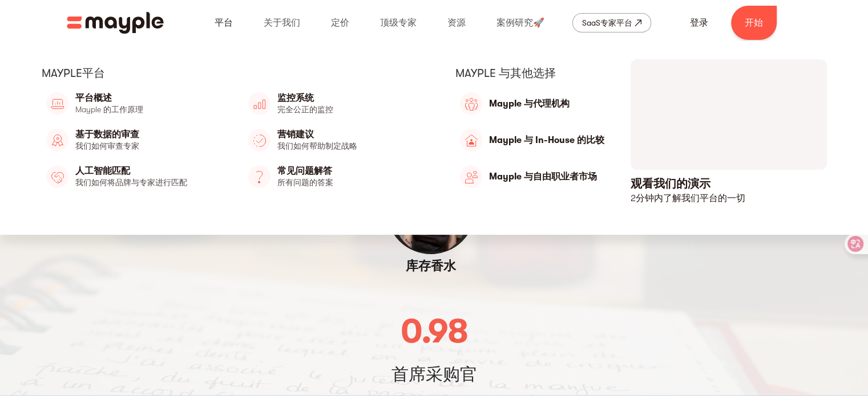 The width and height of the screenshot is (868, 396). I want to click on font: Mayple平台, so click(73, 73).